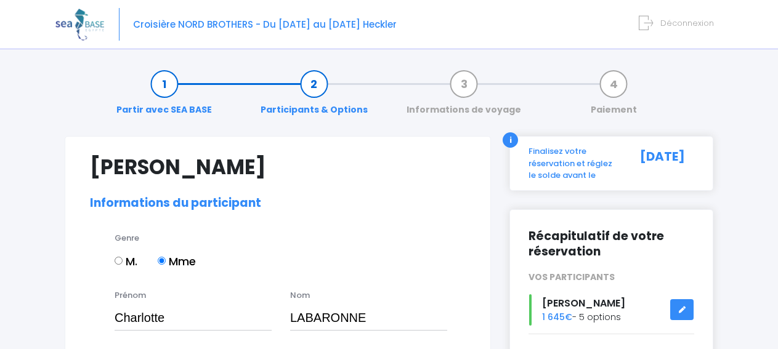 This screenshot has width=778, height=349. I want to click on label: M., so click(126, 261).